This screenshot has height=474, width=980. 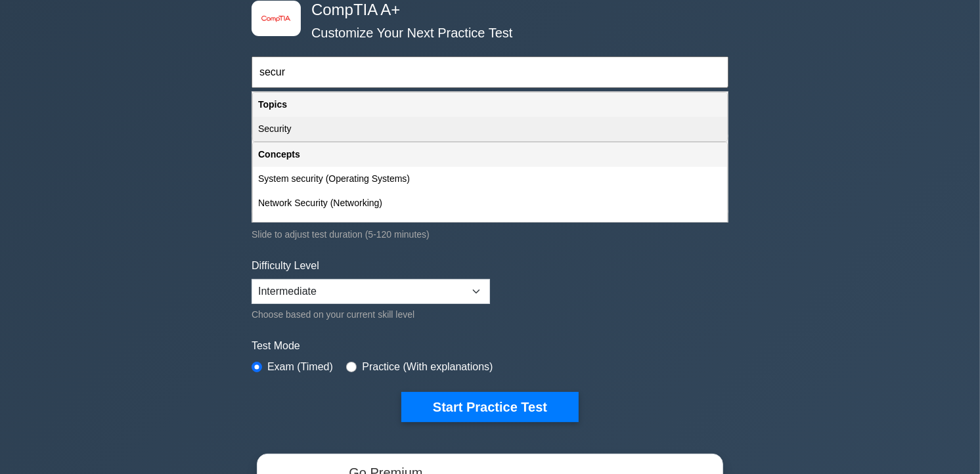 What do you see at coordinates (490, 105) in the screenshot?
I see `div: Topics` at bounding box center [490, 105].